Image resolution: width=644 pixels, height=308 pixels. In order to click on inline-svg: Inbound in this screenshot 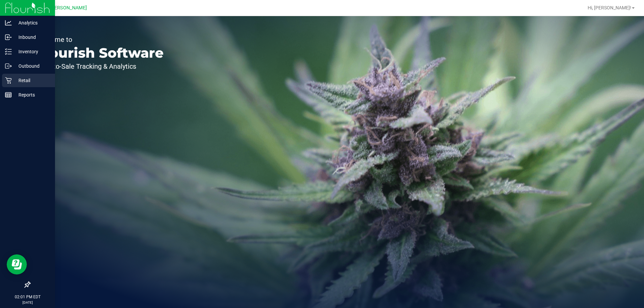, I will do `click(8, 37)`.